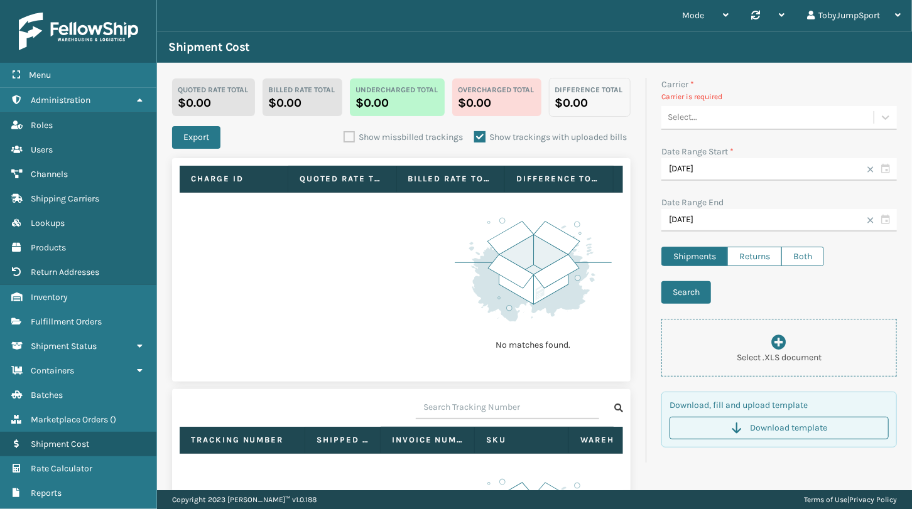 Image resolution: width=912 pixels, height=509 pixels. What do you see at coordinates (46, 395) in the screenshot?
I see `span: Batches` at bounding box center [46, 395].